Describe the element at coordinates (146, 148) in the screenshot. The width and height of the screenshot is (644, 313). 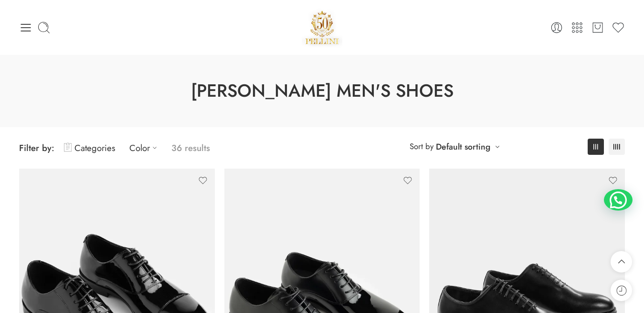
I see `a: Color` at that location.